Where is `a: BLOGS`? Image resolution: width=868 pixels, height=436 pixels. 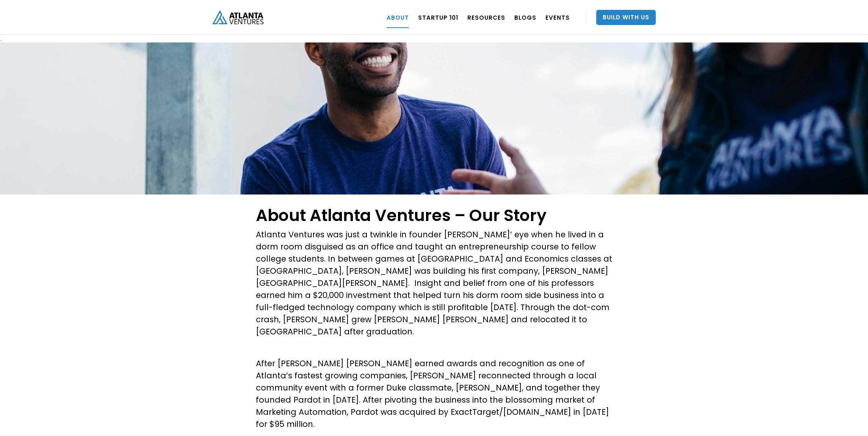 a: BLOGS is located at coordinates (525, 18).